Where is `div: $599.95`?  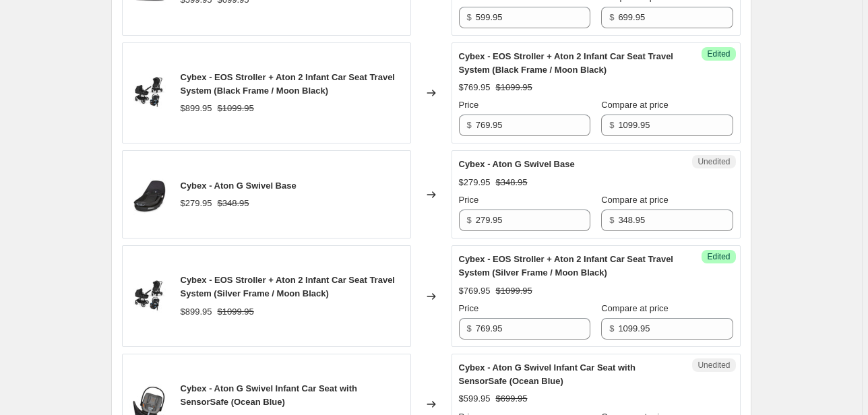
div: $599.95 is located at coordinates (474, 399).